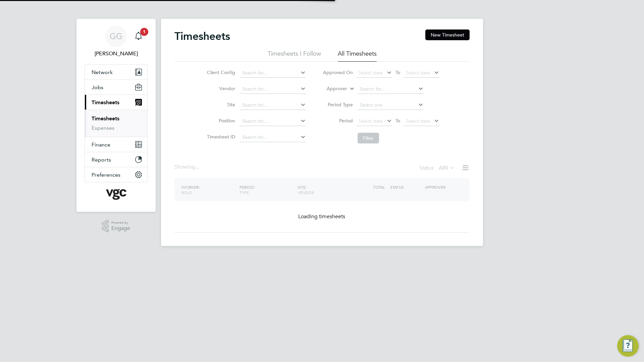 This screenshot has height=362, width=644. Describe the element at coordinates (116, 194) in the screenshot. I see `a: Go to home page` at that location.